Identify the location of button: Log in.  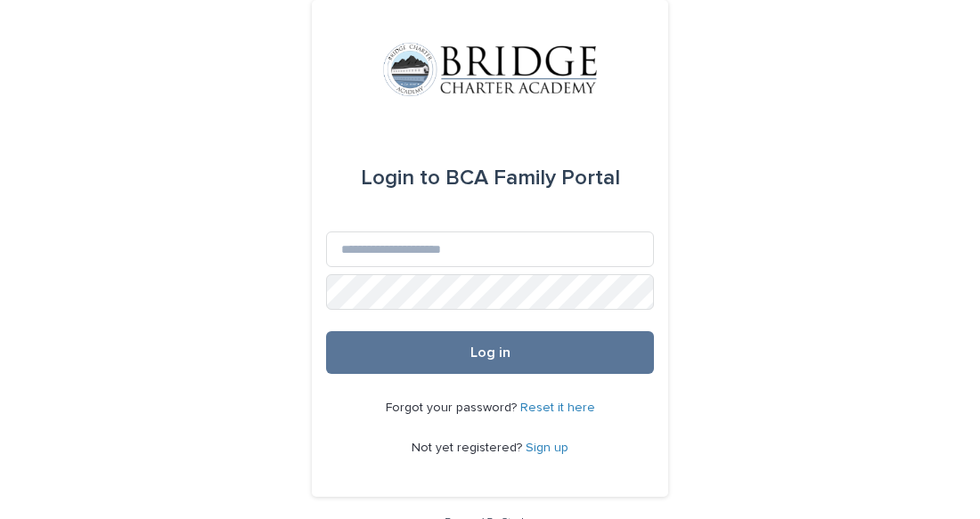
(490, 353).